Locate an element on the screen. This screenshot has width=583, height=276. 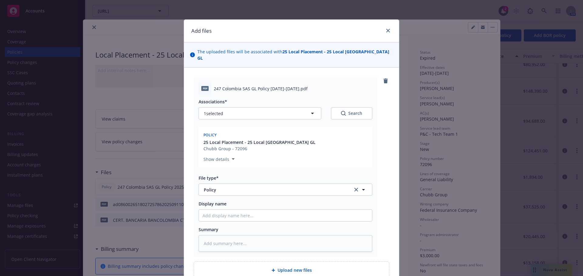
a: clear selection is located at coordinates (356, 190).